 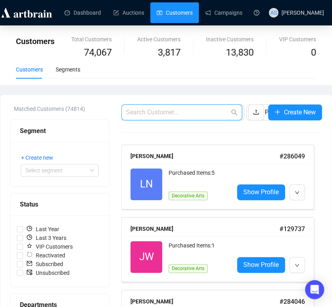 I want to click on input: Search Customer..., so click(x=178, y=112).